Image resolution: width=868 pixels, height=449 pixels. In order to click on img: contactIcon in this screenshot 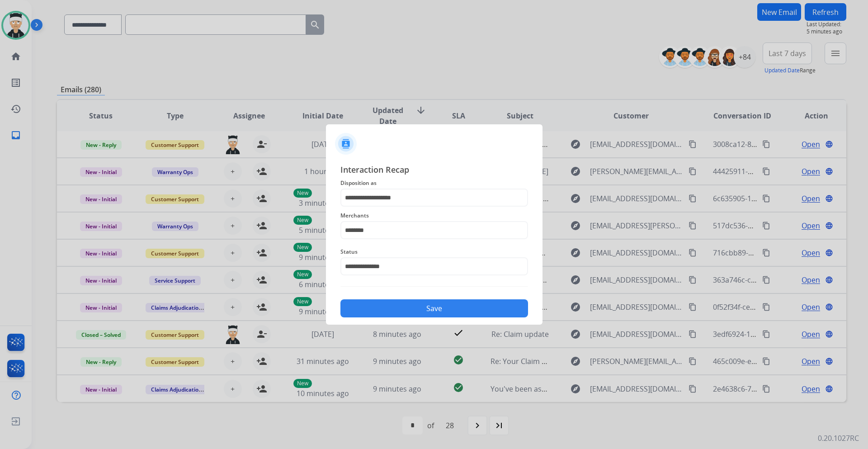, I will do `click(346, 144)`.